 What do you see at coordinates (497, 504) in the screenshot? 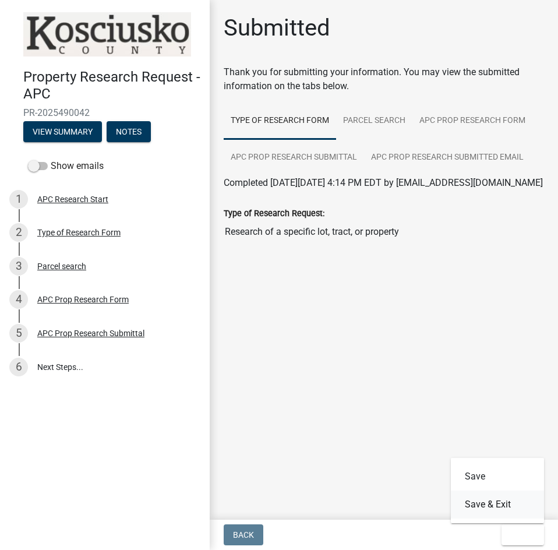
I see `button: Save & Exit` at bounding box center [497, 504].